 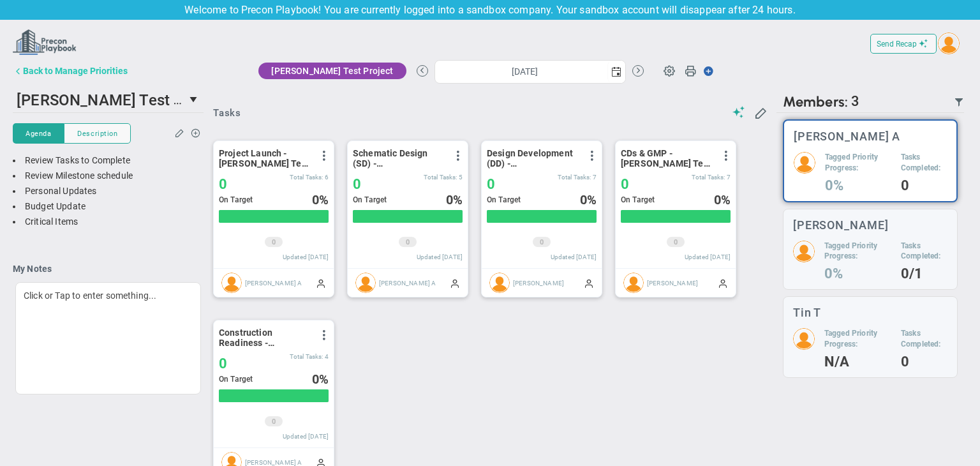 I want to click on div: Review Tasks to Complete, so click(x=108, y=160).